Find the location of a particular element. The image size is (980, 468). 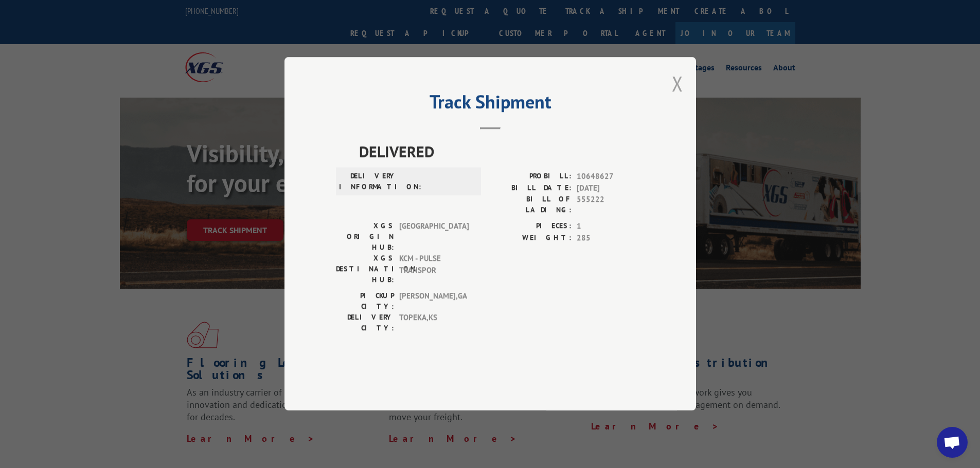

span: 555222 is located at coordinates (610, 205).